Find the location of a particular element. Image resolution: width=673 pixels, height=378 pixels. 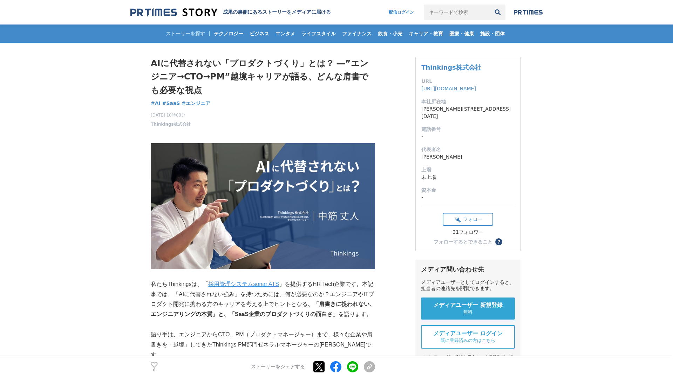

a: 施設・団体 is located at coordinates (492, 34).